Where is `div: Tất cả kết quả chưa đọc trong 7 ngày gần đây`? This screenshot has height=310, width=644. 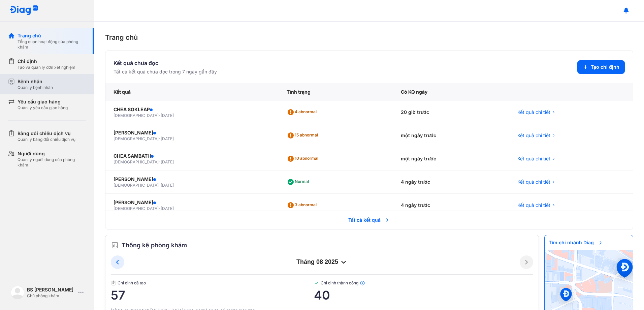 div: Tất cả kết quả chưa đọc trong 7 ngày gần đây is located at coordinates (165, 72).